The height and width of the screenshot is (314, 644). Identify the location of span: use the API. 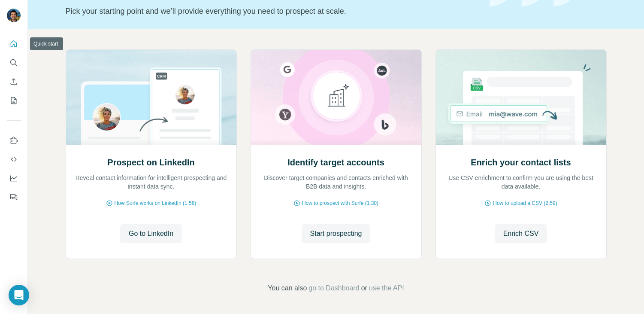
(387, 288).